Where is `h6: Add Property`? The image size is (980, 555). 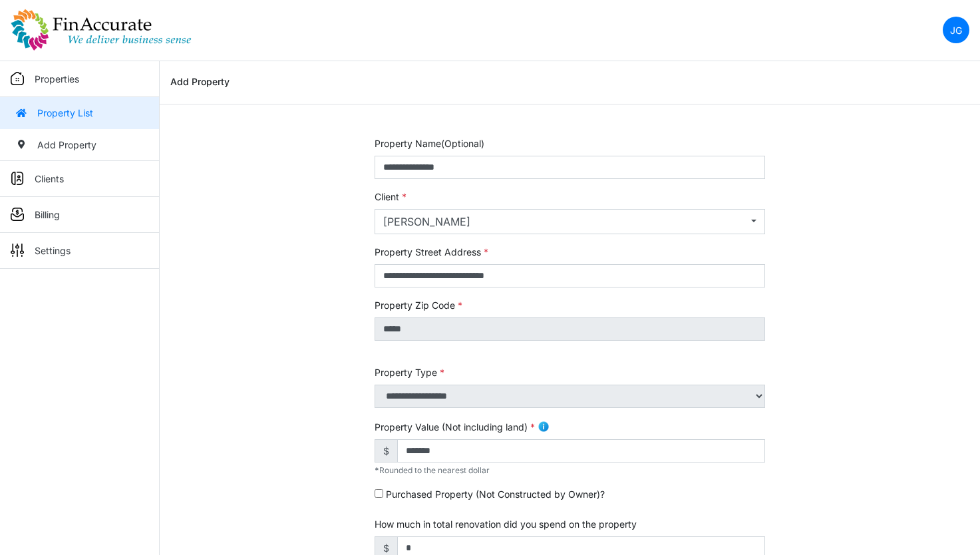
h6: Add Property is located at coordinates (199, 82).